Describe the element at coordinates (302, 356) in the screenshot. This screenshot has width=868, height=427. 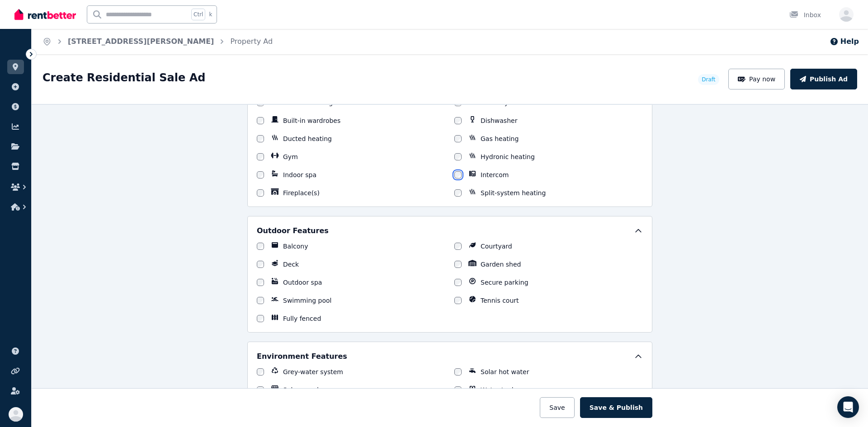
I see `h5: Environment Features` at that location.